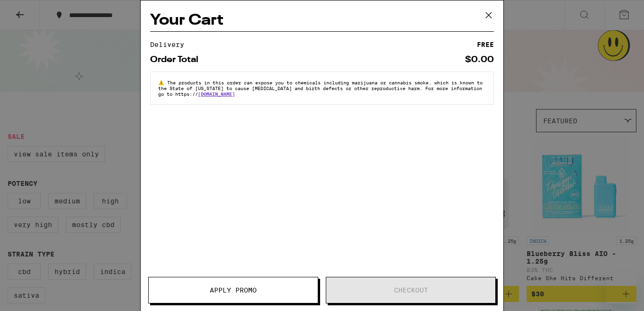 The height and width of the screenshot is (311, 644). What do you see at coordinates (411, 290) in the screenshot?
I see `button: Checkout` at bounding box center [411, 290].